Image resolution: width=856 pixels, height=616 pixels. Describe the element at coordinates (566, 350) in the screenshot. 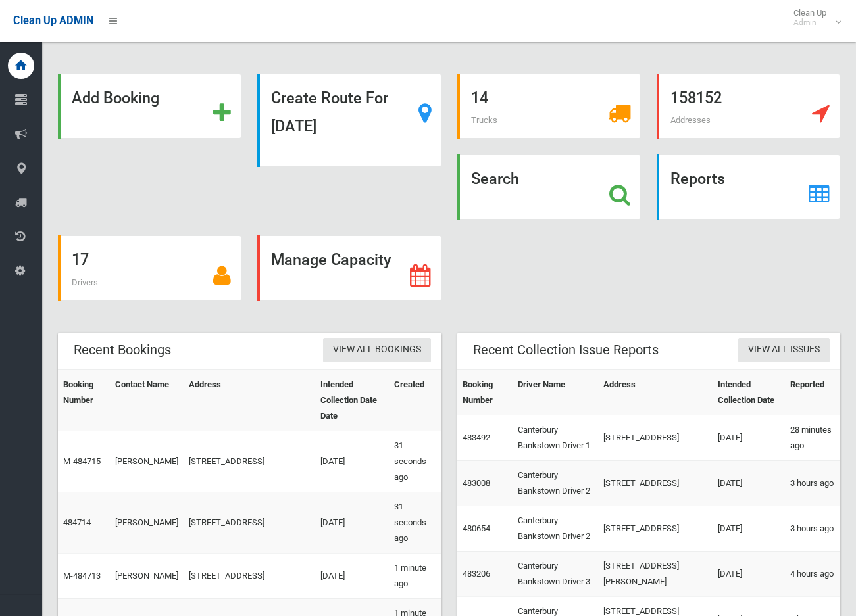

I see `header: Recent Collection Issue Reports` at that location.